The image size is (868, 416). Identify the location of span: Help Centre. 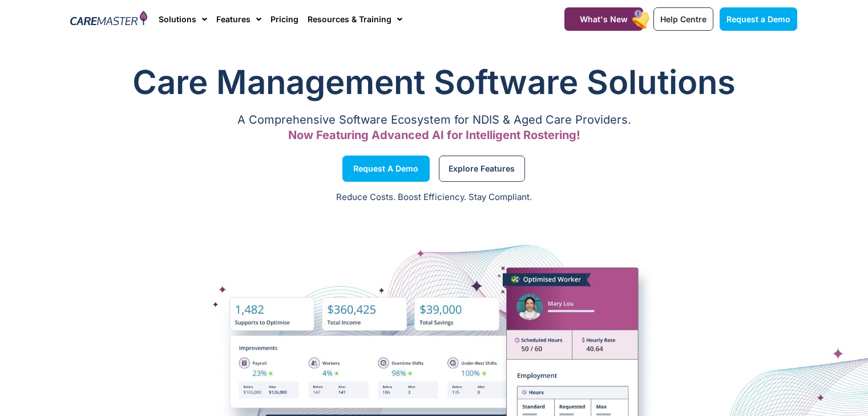
(683, 19).